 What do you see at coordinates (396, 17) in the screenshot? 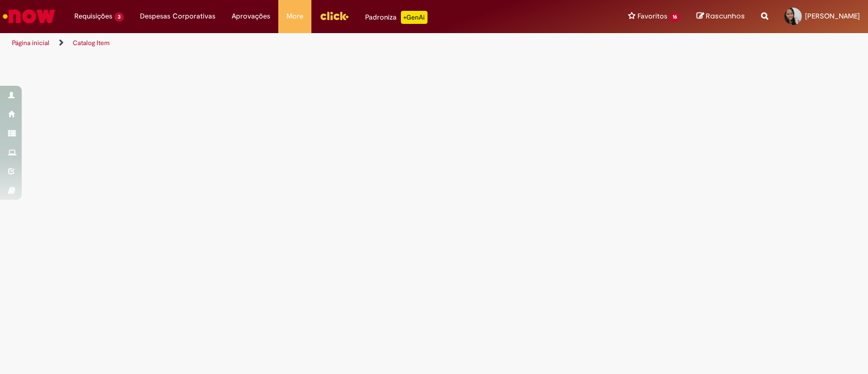
I see `div: Padroniza` at bounding box center [396, 17].